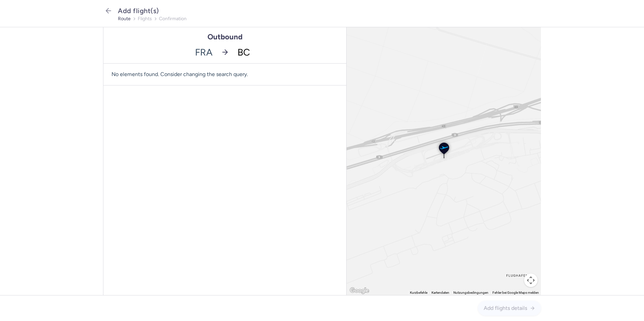 The width and height of the screenshot is (644, 321). What do you see at coordinates (510, 309) in the screenshot?
I see `button: Add flights details` at bounding box center [510, 309].